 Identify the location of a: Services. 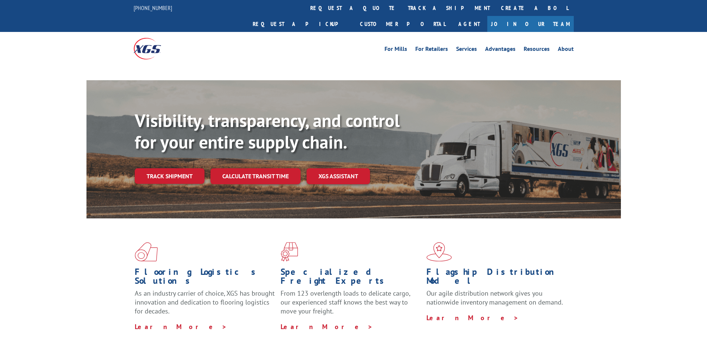
(466, 50).